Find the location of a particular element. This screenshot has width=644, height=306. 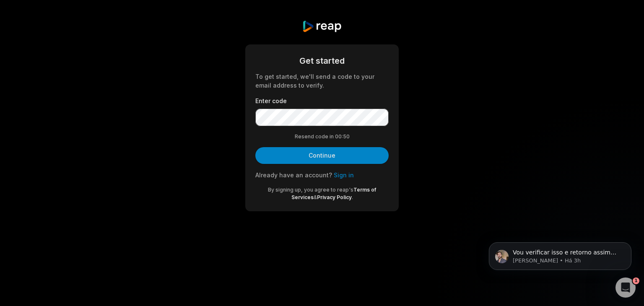

p: Message from Sam, sent Há 3h is located at coordinates (90, 36).